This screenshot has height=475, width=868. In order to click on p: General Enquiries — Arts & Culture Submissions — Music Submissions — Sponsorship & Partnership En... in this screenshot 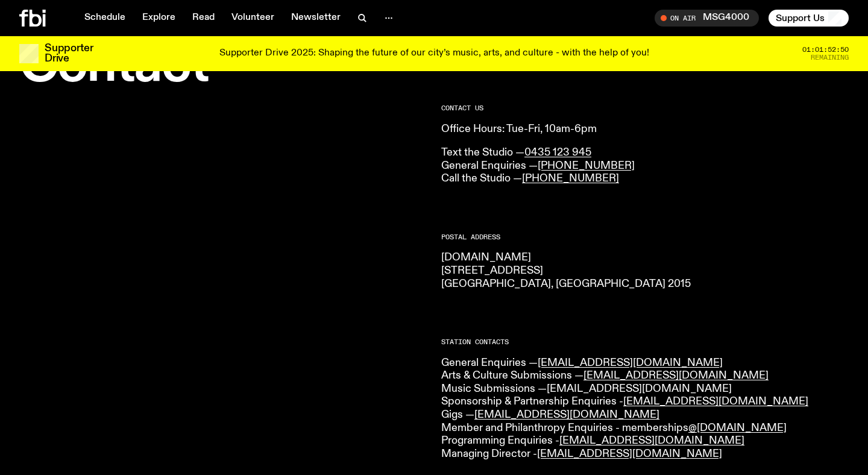, I will do `click(645, 409)`.